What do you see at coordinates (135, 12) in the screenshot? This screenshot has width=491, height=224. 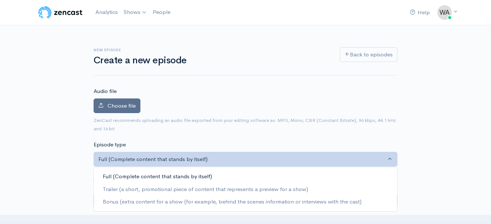 I see `a: Shows` at bounding box center [135, 12].